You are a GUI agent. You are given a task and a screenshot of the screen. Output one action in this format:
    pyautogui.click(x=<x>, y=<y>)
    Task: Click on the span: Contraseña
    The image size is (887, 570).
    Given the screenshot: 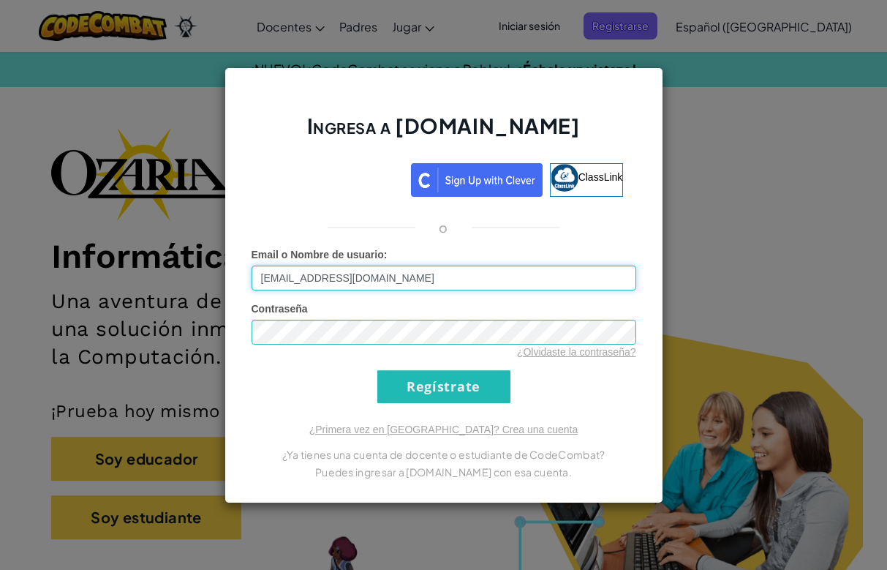 What is the action you would take?
    pyautogui.click(x=279, y=309)
    